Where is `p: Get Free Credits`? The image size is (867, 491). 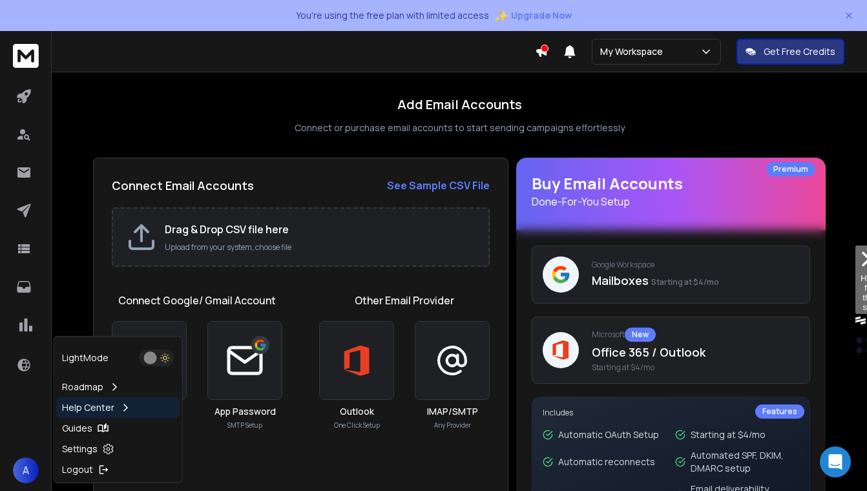 p: Get Free Credits is located at coordinates (799, 52).